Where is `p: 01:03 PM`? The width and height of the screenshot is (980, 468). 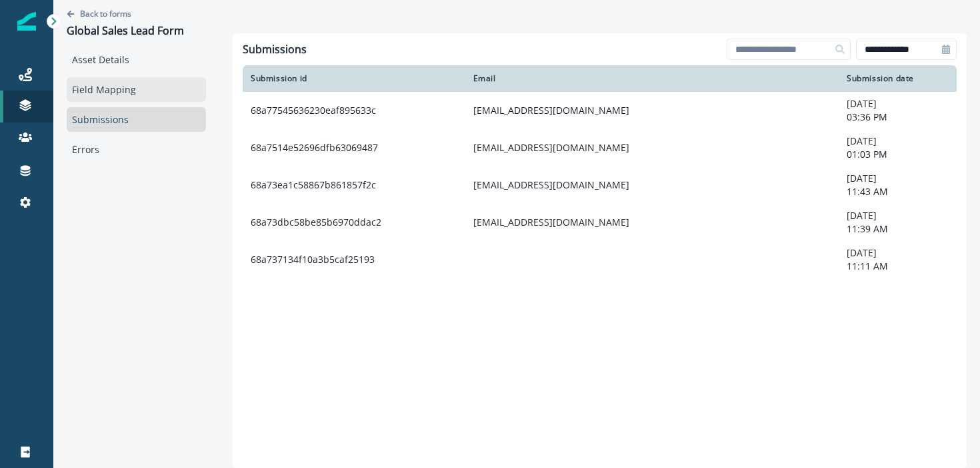
p: 01:03 PM is located at coordinates (897, 154).